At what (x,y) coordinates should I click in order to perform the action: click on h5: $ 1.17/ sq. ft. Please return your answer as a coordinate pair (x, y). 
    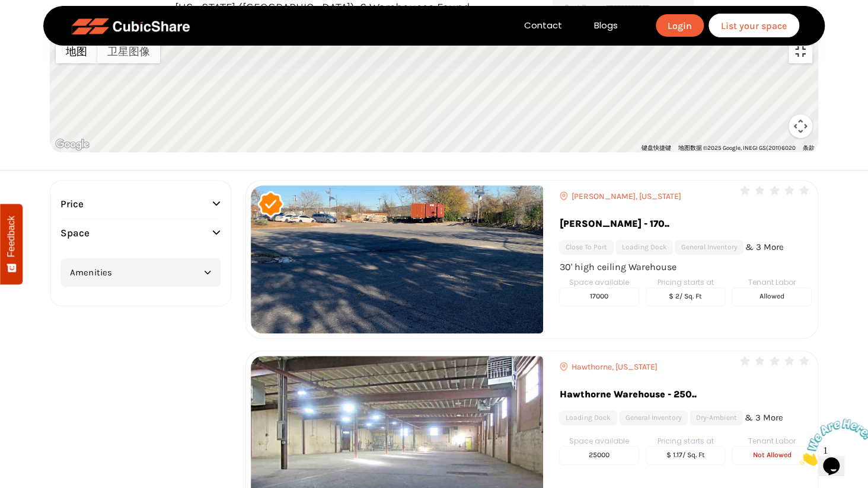
    Looking at the image, I should click on (685, 456).